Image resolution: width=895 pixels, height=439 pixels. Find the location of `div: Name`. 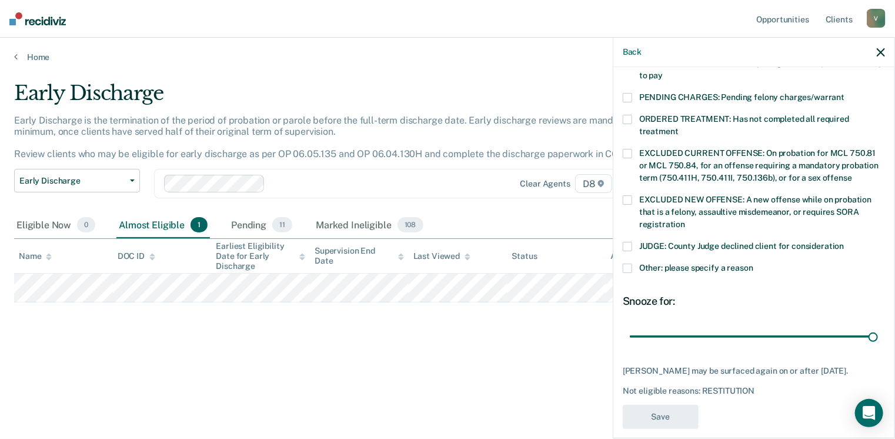

div: Name is located at coordinates (35, 256).